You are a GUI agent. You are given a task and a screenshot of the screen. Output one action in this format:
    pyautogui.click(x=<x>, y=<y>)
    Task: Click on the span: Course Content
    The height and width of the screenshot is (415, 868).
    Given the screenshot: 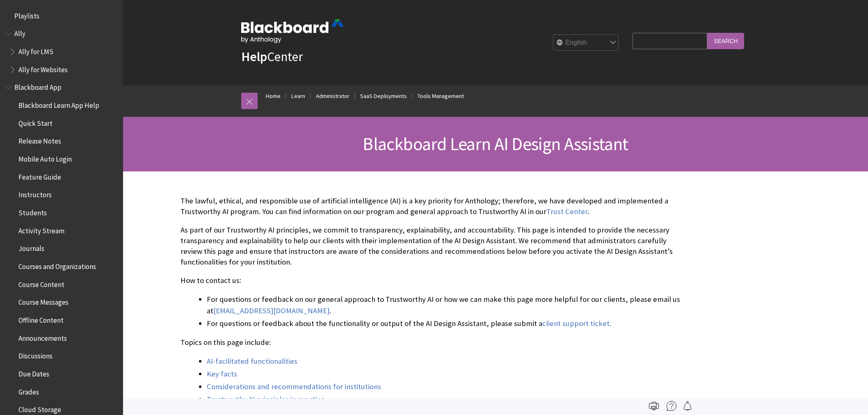 What is the action you would take?
    pyautogui.click(x=41, y=283)
    